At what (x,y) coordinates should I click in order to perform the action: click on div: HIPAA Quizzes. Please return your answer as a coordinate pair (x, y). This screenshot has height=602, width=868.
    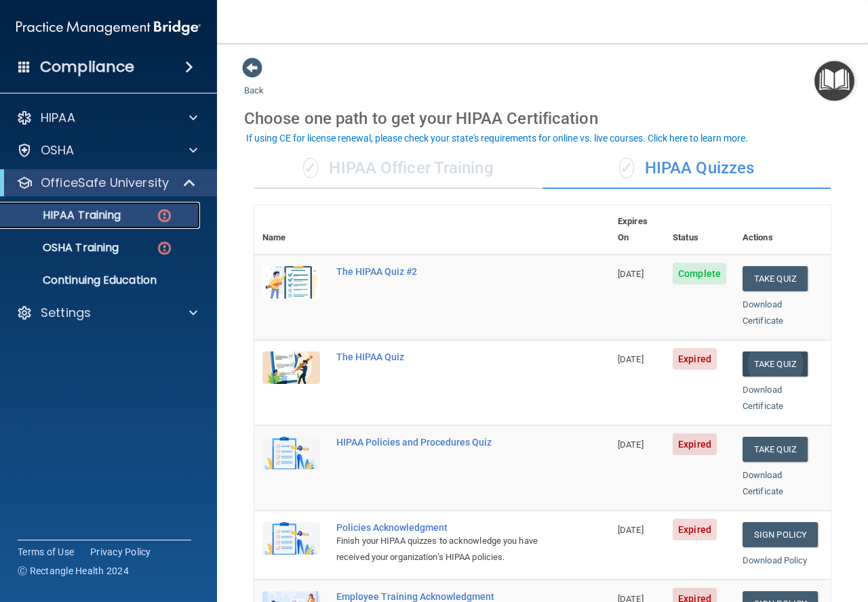
    Looking at the image, I should click on (686, 169).